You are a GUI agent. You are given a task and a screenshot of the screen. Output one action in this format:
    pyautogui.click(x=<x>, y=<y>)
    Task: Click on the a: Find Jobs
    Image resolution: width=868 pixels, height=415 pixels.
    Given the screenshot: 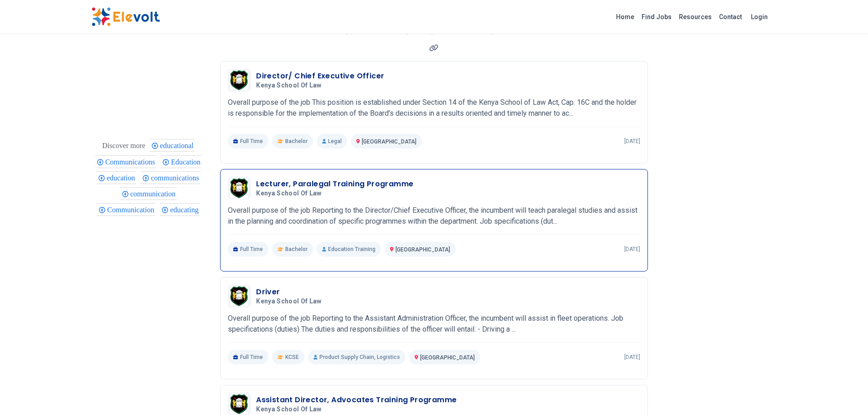 What is the action you would take?
    pyautogui.click(x=657, y=17)
    